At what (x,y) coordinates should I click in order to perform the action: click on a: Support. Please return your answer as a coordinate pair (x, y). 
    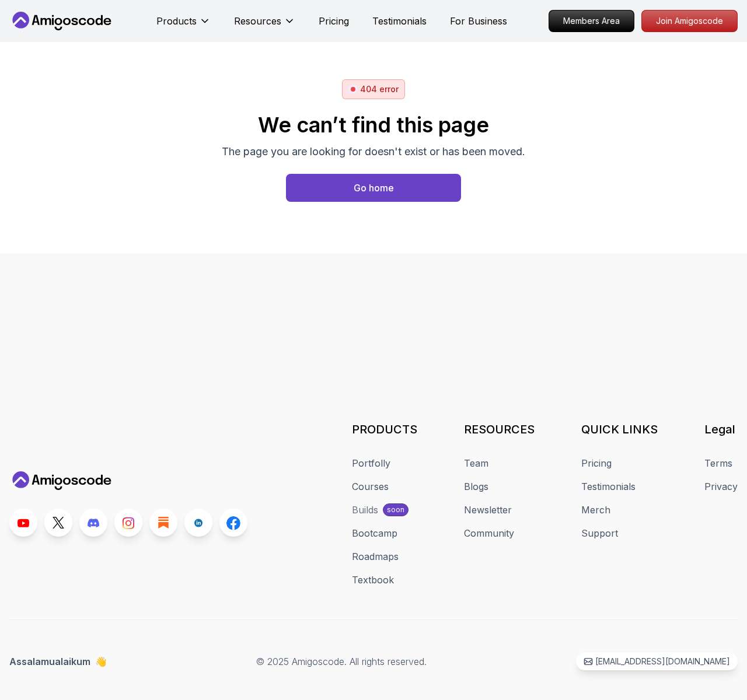
    Looking at the image, I should click on (599, 533).